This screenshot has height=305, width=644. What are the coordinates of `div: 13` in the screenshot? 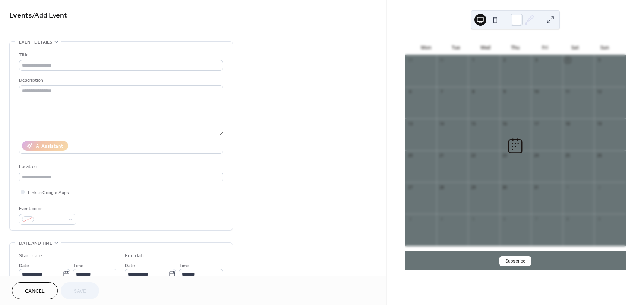 It's located at (410, 123).